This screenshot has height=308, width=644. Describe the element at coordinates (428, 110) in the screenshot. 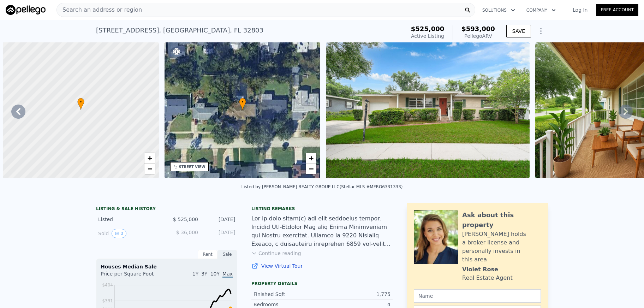

I see `img: Sale: 167317776 Parcel: 46998026` at that location.